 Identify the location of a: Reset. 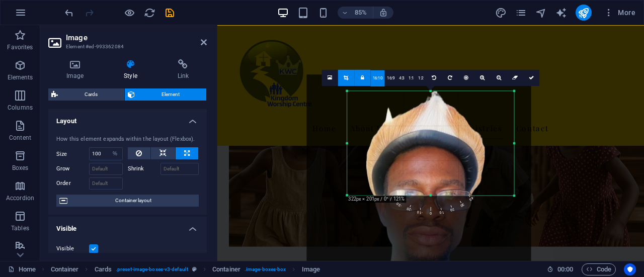
(515, 78).